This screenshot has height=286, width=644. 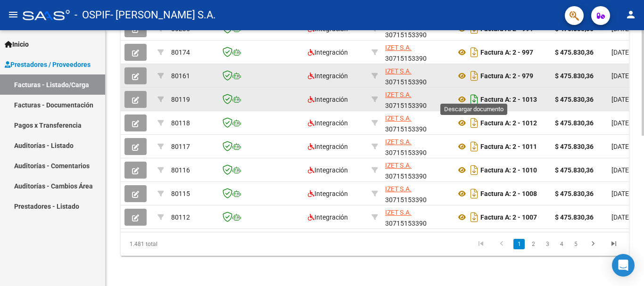 I want to click on span: 80119, so click(x=181, y=100).